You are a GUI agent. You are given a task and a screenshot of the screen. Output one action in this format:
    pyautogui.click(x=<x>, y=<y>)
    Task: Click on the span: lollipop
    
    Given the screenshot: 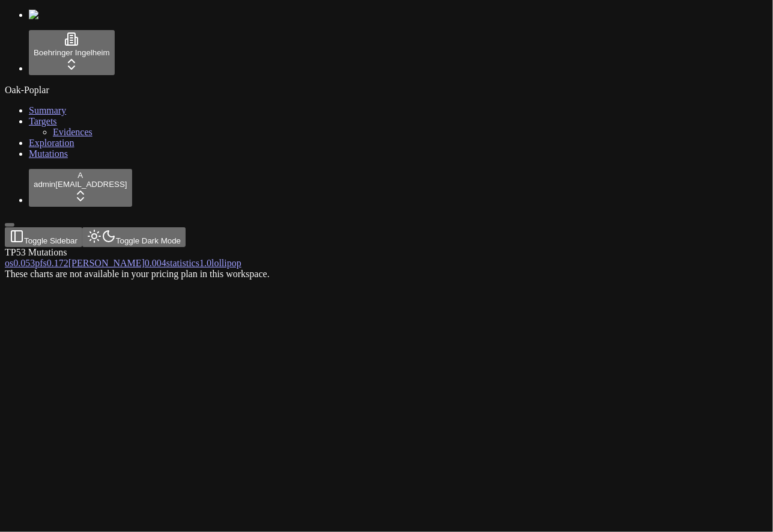 What is the action you would take?
    pyautogui.click(x=227, y=263)
    